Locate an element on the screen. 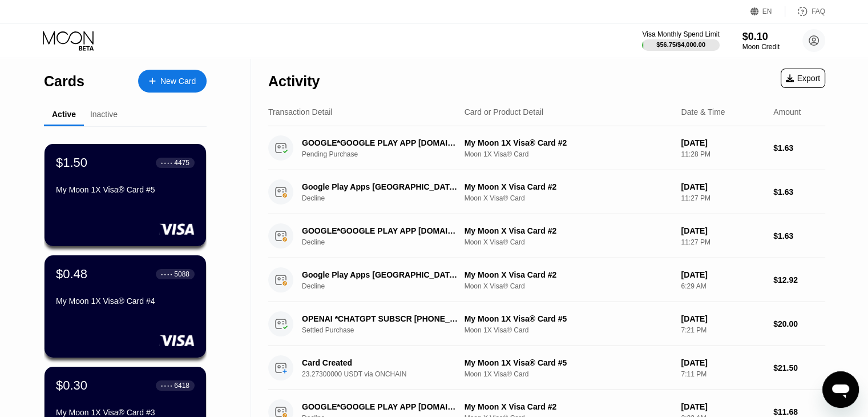  div: $21.50 is located at coordinates (800, 368).